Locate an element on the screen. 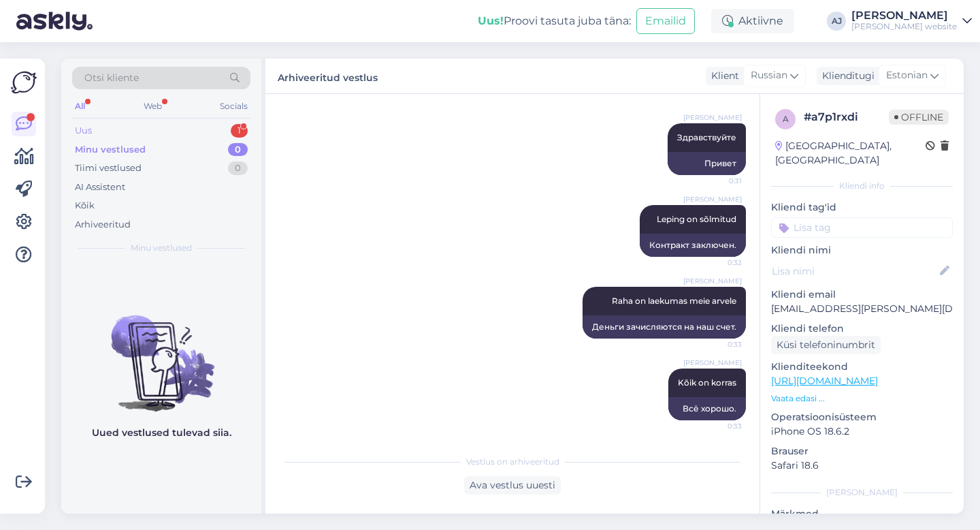 The image size is (980, 530). div: Kliendi info is located at coordinates (861, 186).